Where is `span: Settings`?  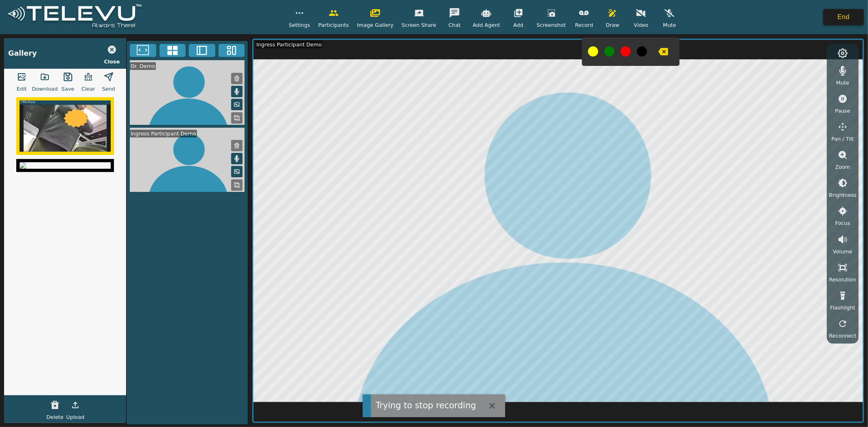
span: Settings is located at coordinates (300, 25).